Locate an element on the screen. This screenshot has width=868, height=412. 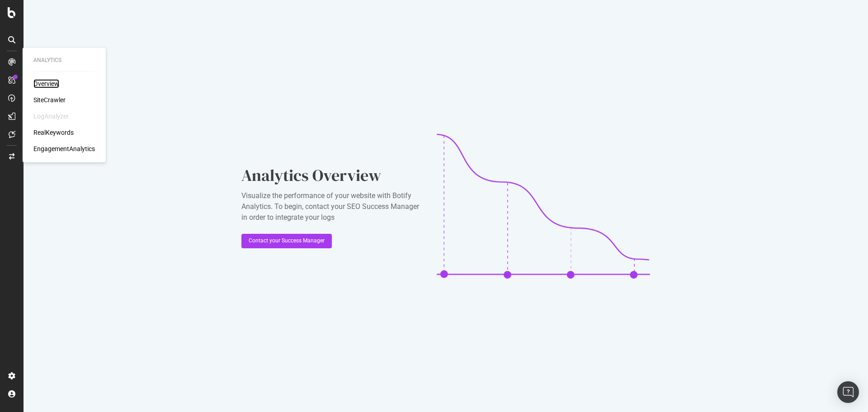
div: RealKeywords is located at coordinates (53, 133).